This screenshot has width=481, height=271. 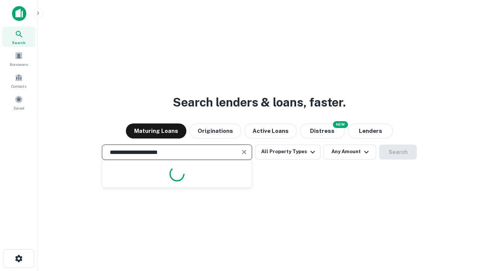 I want to click on div: Borrowers, so click(x=19, y=59).